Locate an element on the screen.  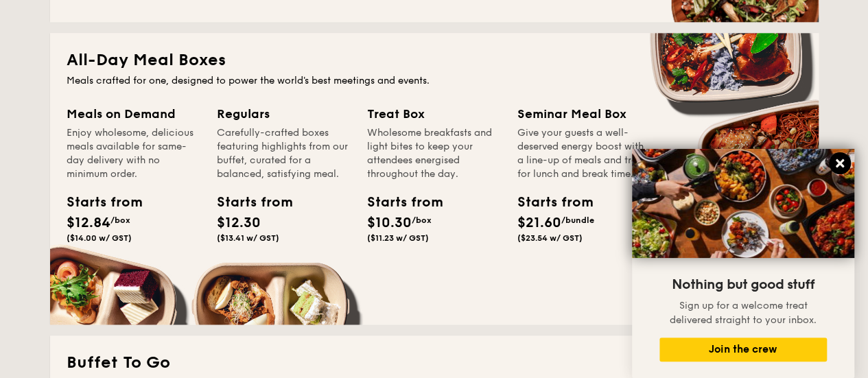
button: Join the crew is located at coordinates (743, 350).